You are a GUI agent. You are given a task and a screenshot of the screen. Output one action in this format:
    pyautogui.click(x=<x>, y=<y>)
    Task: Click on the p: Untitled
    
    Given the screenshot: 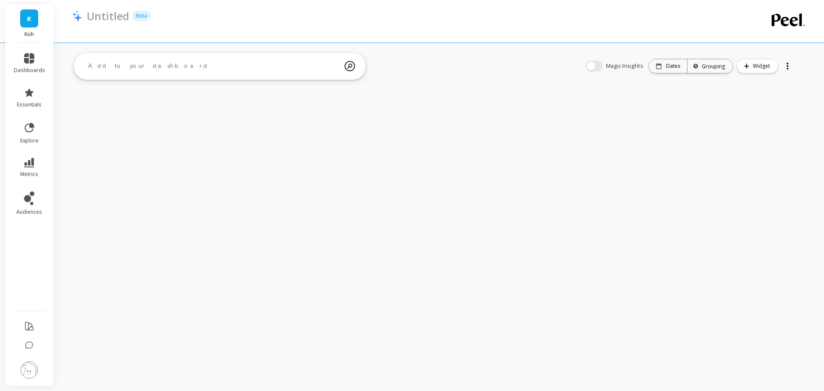 What is the action you would take?
    pyautogui.click(x=108, y=16)
    